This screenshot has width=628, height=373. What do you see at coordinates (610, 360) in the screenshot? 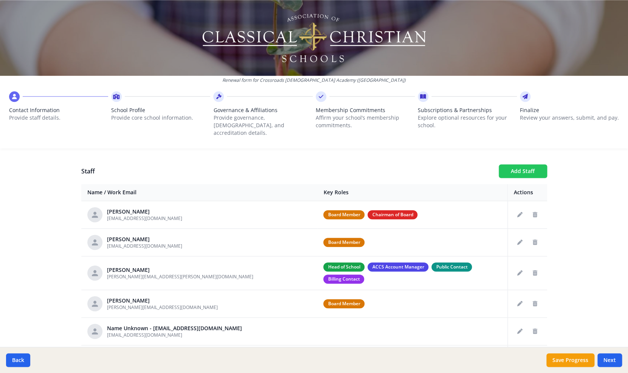
I see `button: Next` at bounding box center [610, 360].